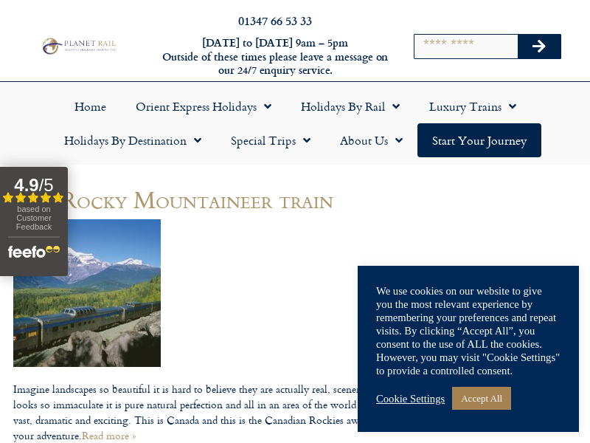 This screenshot has width=590, height=443. What do you see at coordinates (480, 140) in the screenshot?
I see `a: Start your Journey` at bounding box center [480, 140].